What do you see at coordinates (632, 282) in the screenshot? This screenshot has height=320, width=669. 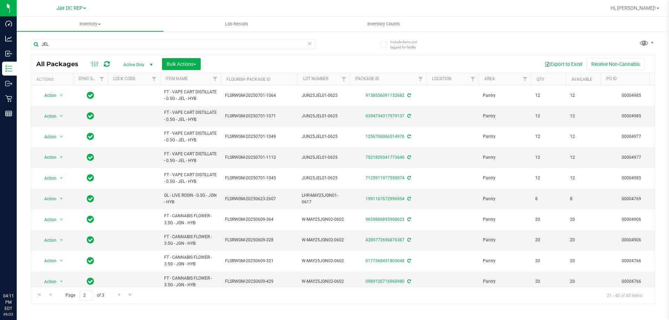 I see `a: 00004766` at bounding box center [632, 282].